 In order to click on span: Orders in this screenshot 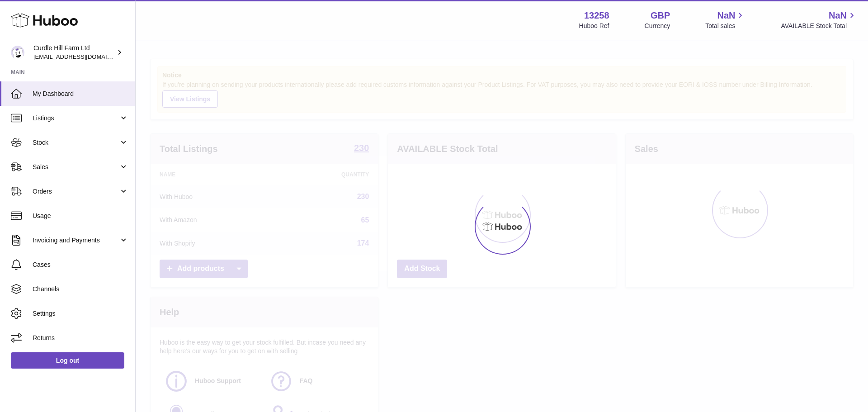, I will do `click(76, 191)`.